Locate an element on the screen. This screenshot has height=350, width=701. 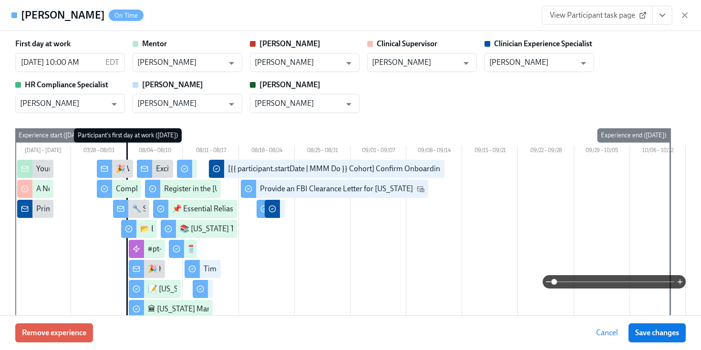
strong: Clinical Supervisor is located at coordinates (407, 43).